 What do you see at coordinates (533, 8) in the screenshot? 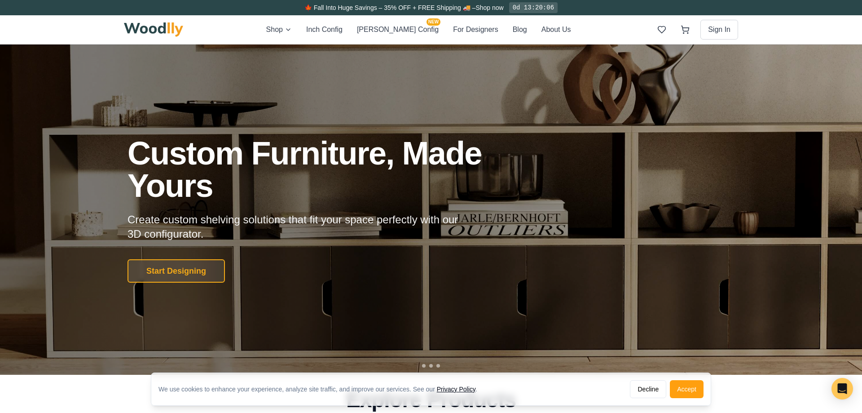
I see `div: 0d 13:20:06` at bounding box center [533, 8].